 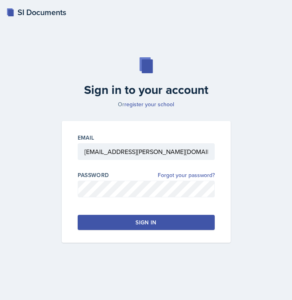 What do you see at coordinates (146, 223) in the screenshot?
I see `button: Sign in` at bounding box center [146, 223].